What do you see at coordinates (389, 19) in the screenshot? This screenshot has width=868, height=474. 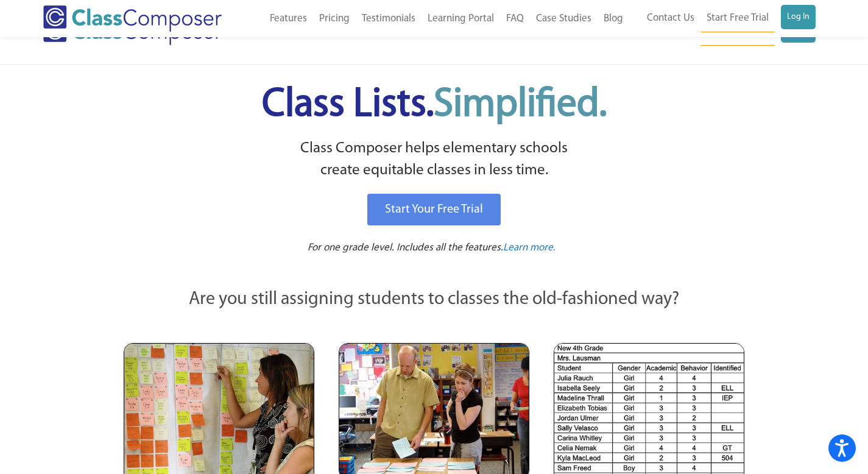 I see `a: Testimonials` at bounding box center [389, 19].